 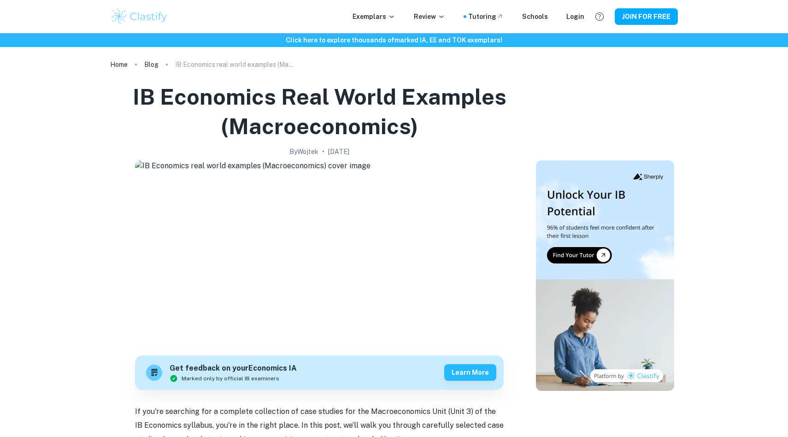 What do you see at coordinates (139, 17) in the screenshot?
I see `img: Clastify logo` at bounding box center [139, 17].